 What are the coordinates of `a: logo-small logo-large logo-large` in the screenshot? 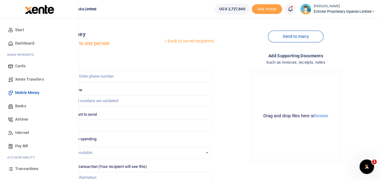 It's located at (39, 9).